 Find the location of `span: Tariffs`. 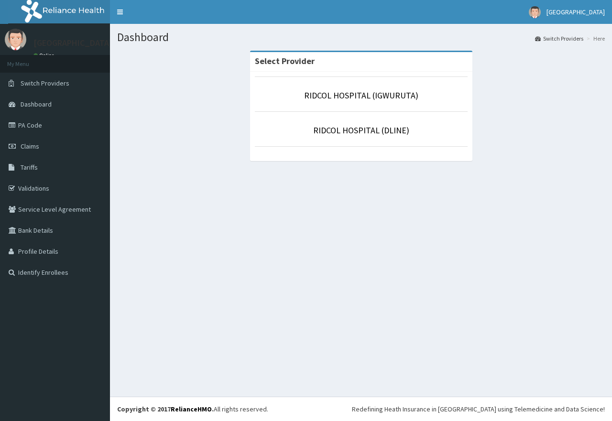

span: Tariffs is located at coordinates (29, 167).